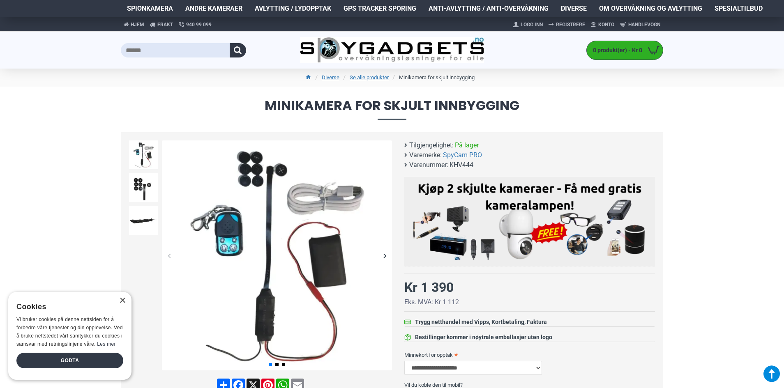  Describe the element at coordinates (369, 78) in the screenshot. I see `a: Se alle produkter` at that location.